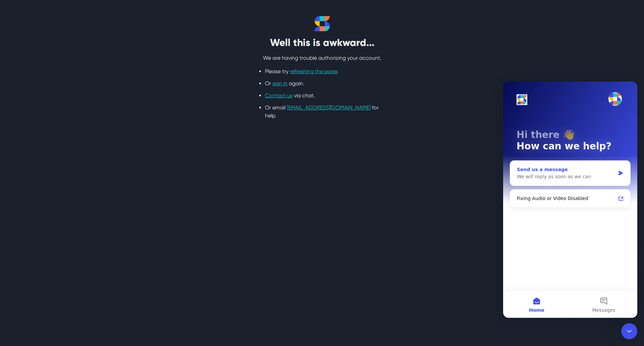 The width and height of the screenshot is (644, 346). I want to click on li: Please try ., so click(322, 72).